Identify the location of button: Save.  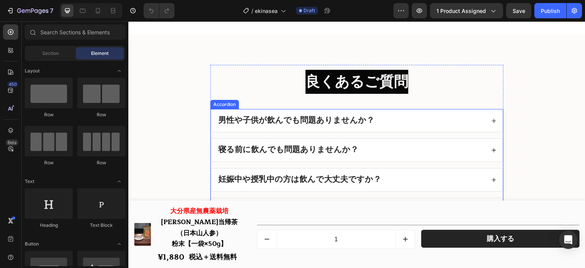
(519, 11).